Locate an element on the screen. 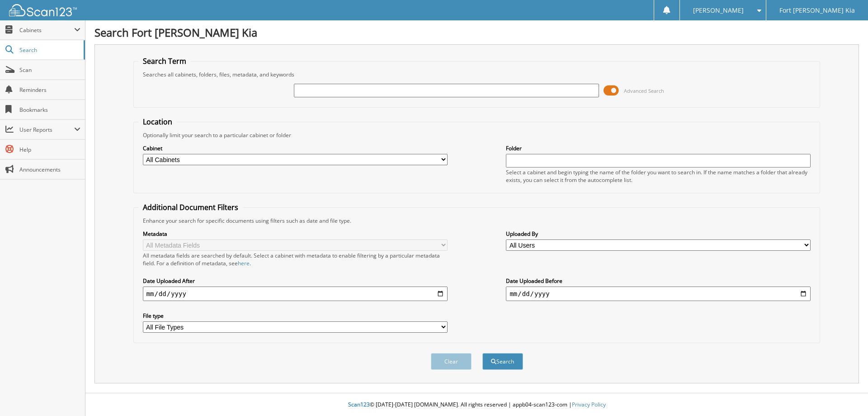 This screenshot has width=868, height=416. button: Clear is located at coordinates (451, 360).